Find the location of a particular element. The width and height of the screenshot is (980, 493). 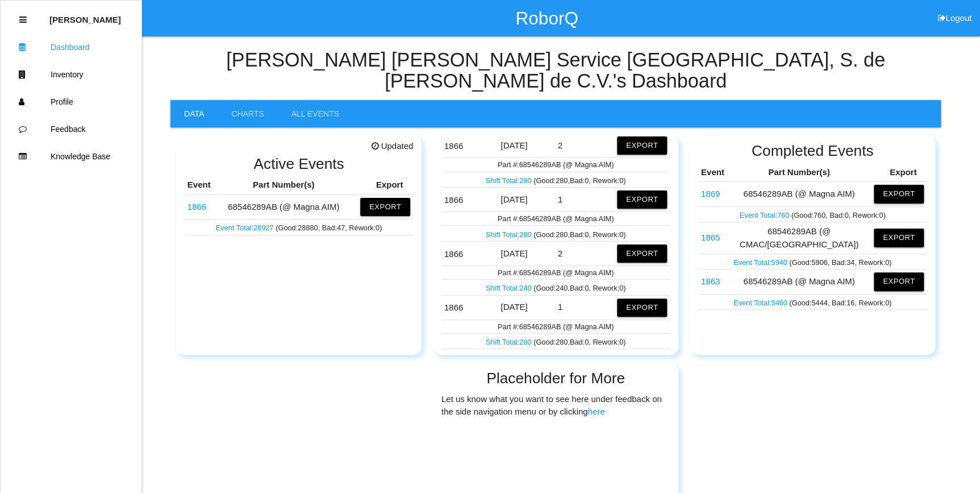

a: Shift Total:240 is located at coordinates (509, 288).